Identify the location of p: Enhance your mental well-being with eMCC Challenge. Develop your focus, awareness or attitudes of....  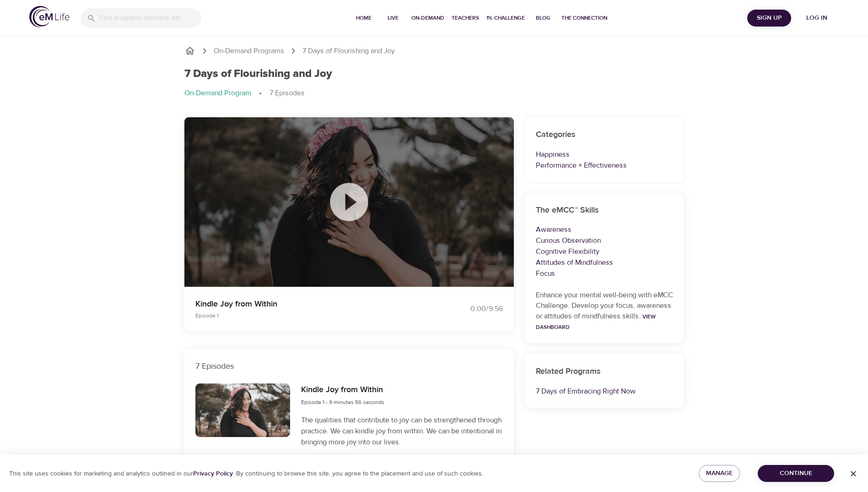
(604, 311).